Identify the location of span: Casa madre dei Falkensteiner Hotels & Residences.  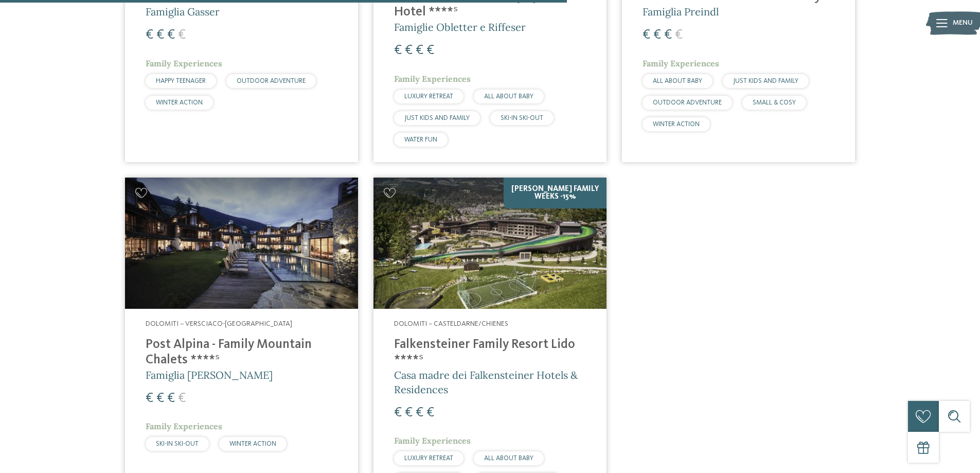
(486, 382).